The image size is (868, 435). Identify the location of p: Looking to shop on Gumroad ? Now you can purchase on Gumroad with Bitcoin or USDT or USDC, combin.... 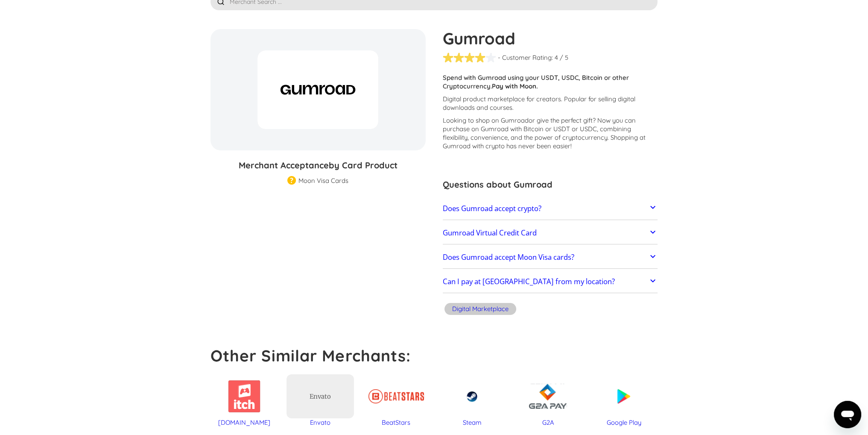
(550, 133).